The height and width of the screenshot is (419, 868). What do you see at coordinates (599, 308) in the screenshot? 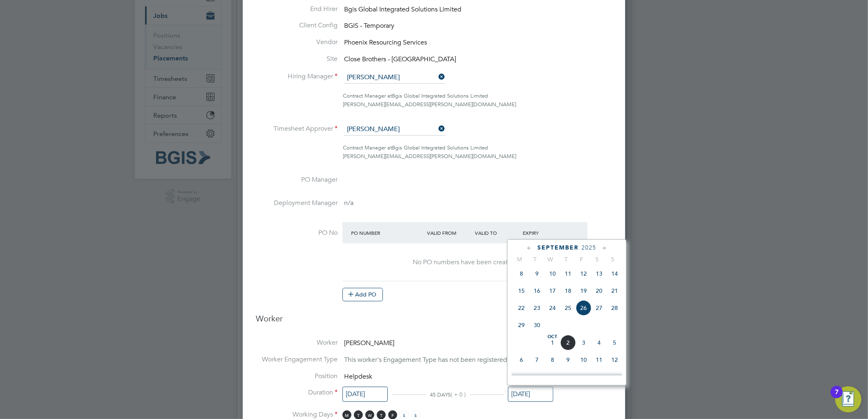
I see `span: 27` at bounding box center [599, 308].